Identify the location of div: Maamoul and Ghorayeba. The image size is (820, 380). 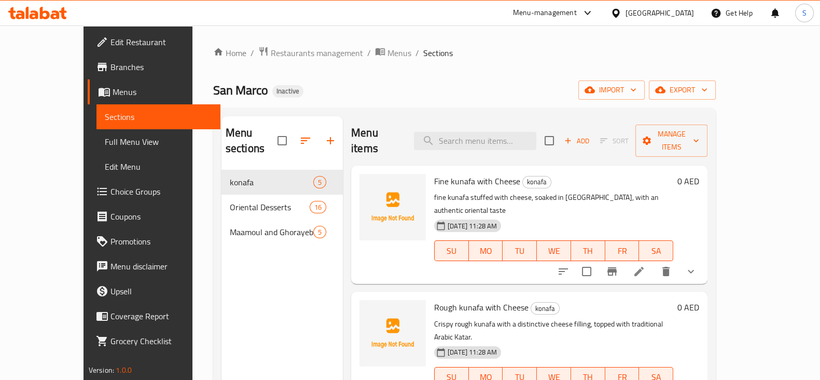
(271, 232).